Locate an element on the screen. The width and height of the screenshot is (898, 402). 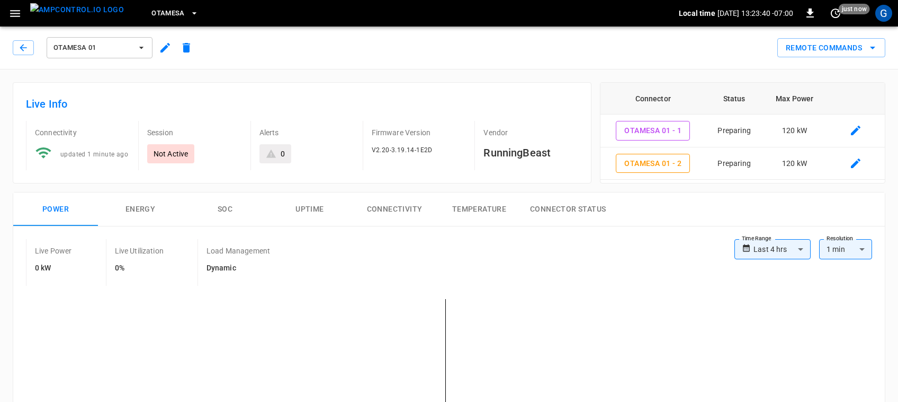
h6: Dynamic is located at coordinates (238, 268).